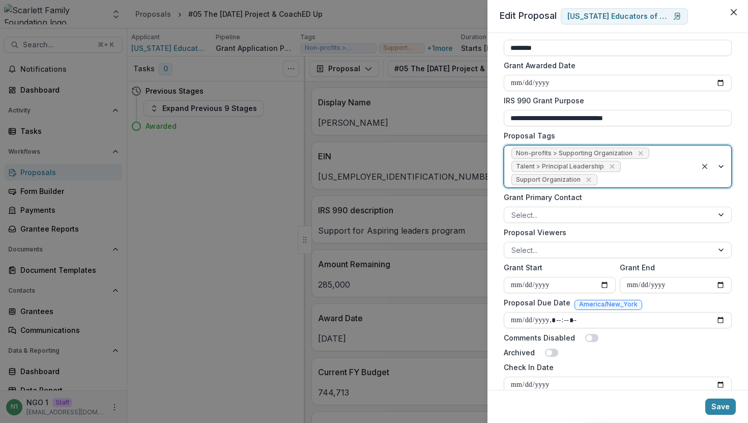 The height and width of the screenshot is (423, 748). I want to click on span: Edit Proposal, so click(528, 15).